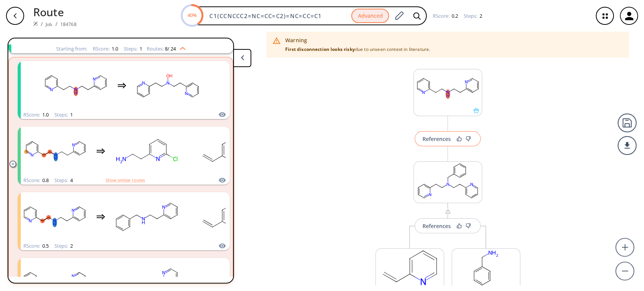 The image size is (644, 291). What do you see at coordinates (55, 12) in the screenshot?
I see `p: Route` at bounding box center [55, 12].